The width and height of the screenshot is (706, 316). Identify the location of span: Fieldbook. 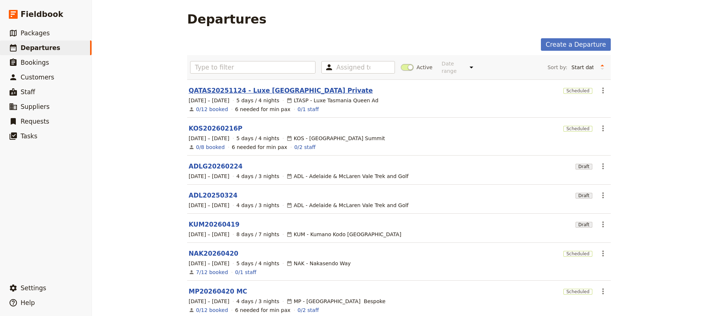
(42, 14).